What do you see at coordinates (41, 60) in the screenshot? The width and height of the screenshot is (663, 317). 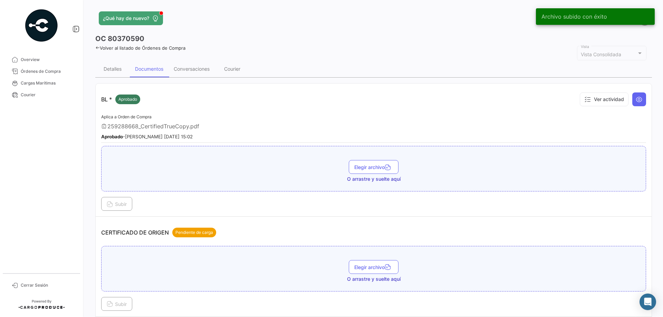 I see `a: Overview` at bounding box center [41, 60].